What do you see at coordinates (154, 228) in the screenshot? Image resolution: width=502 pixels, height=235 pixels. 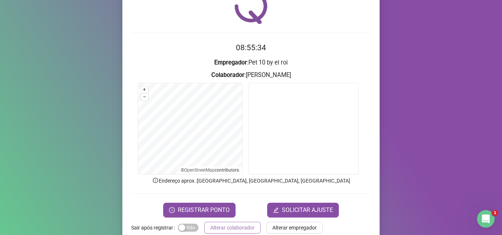 I see `label: Sair após registrar` at bounding box center [154, 228].